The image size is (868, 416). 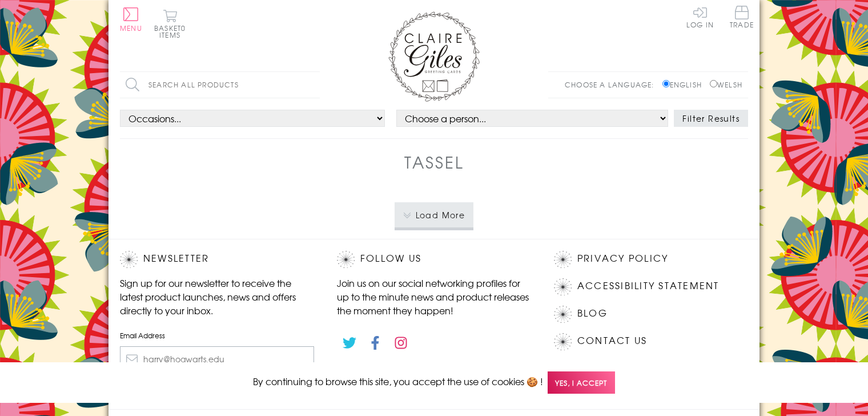 I want to click on label: Email Address, so click(x=217, y=335).